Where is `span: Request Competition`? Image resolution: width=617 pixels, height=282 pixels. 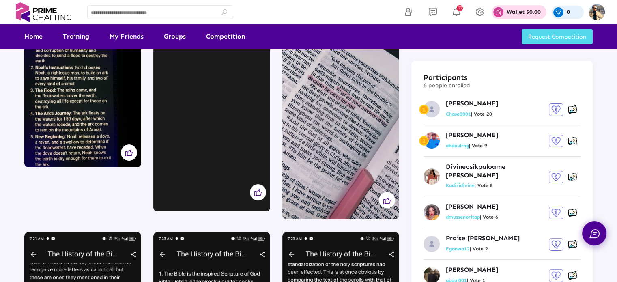 span: Request Competition is located at coordinates (557, 37).